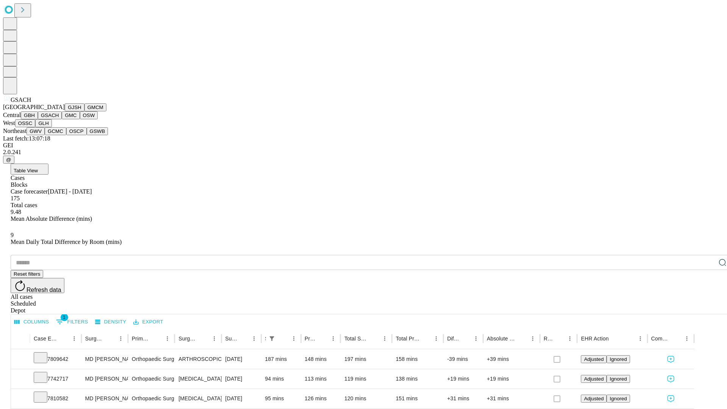  I want to click on div: EHR Action, so click(594, 338).